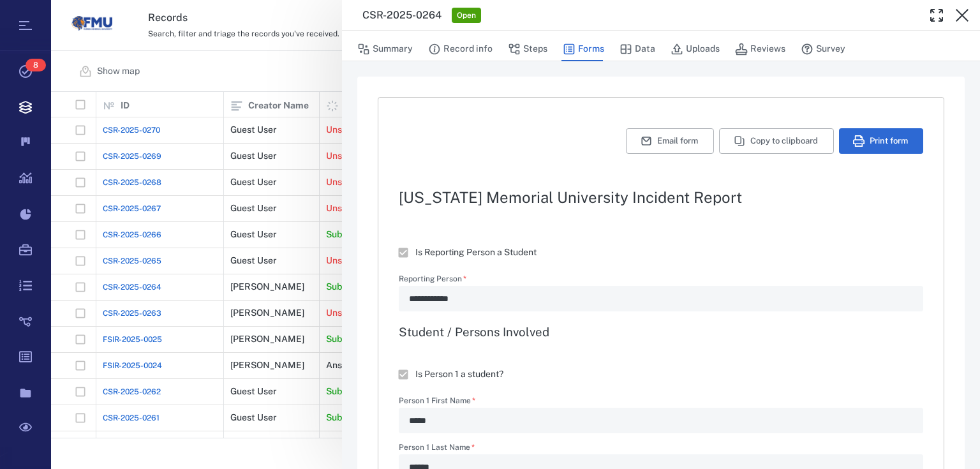 This screenshot has height=469, width=980. Describe the element at coordinates (661, 299) in the screenshot. I see `div: Reporting Person` at that location.